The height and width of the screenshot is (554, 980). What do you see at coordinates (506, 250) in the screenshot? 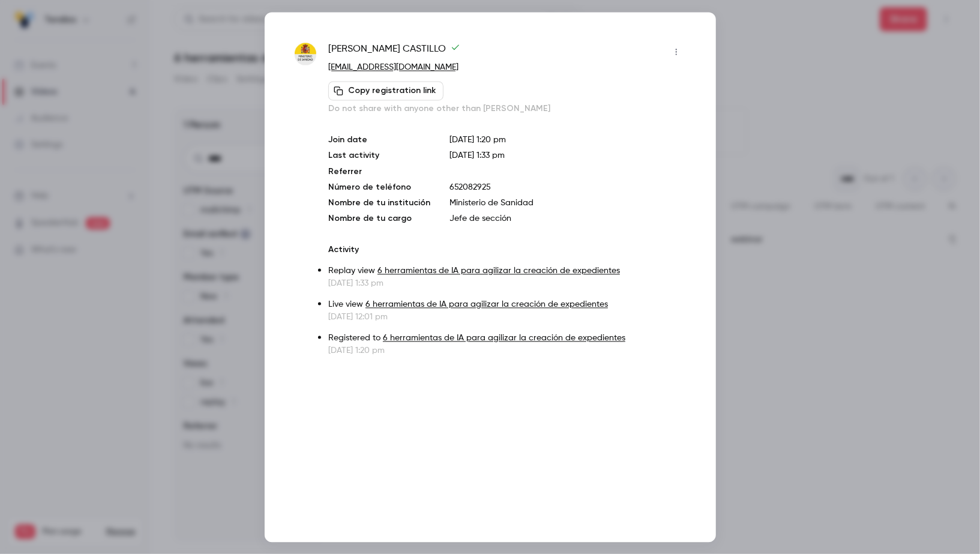
I see `p: Activity` at bounding box center [506, 250].